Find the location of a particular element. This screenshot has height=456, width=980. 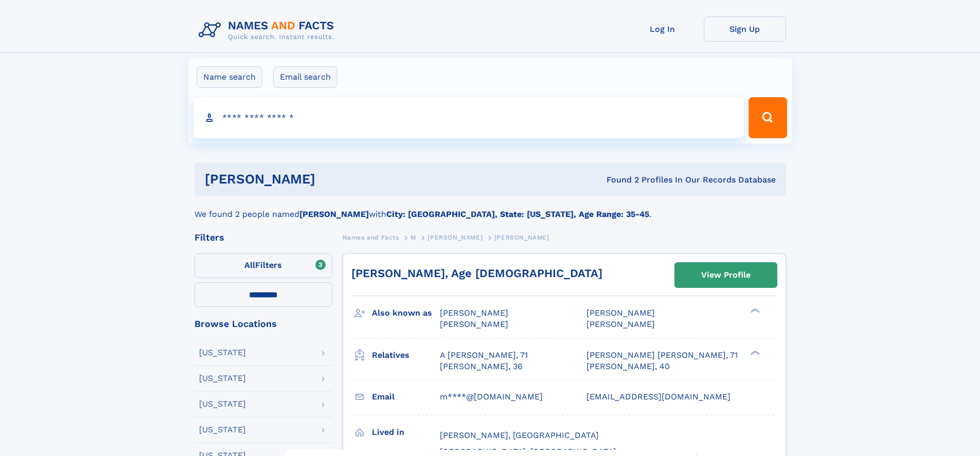

div: Browse Locations is located at coordinates (263, 324).